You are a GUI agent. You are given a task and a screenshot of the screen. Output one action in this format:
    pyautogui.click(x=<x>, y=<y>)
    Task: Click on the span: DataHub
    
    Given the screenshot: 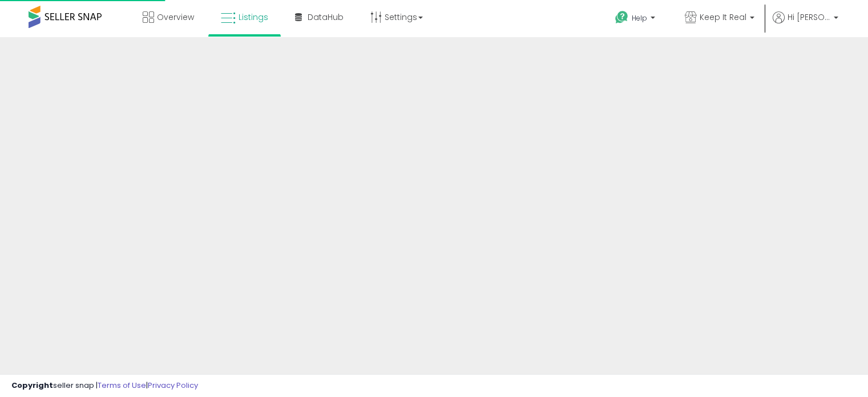 What is the action you would take?
    pyautogui.click(x=325, y=17)
    